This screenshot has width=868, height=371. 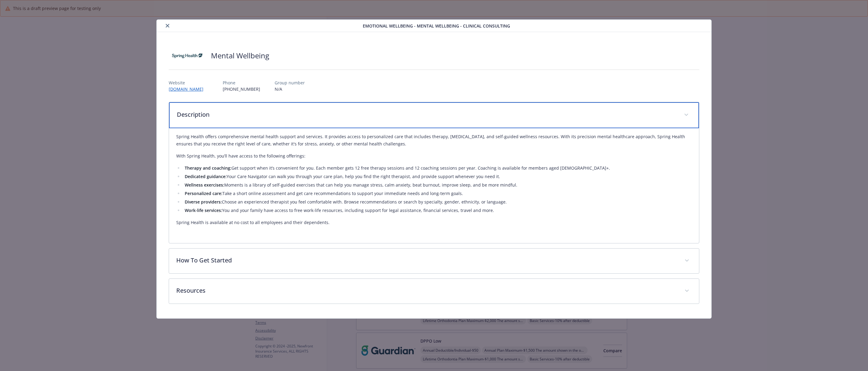 What do you see at coordinates (427, 260) in the screenshot?
I see `p: How To Get Started` at bounding box center [427, 260].